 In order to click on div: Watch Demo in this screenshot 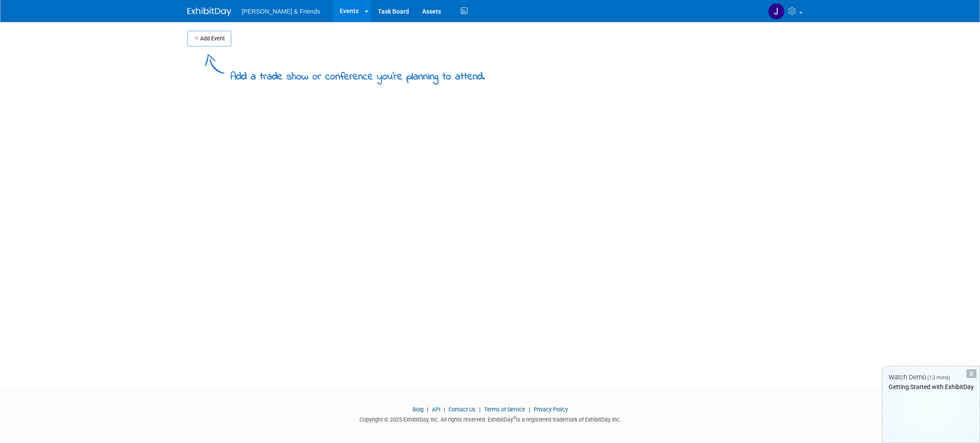, I will do `click(931, 378)`.